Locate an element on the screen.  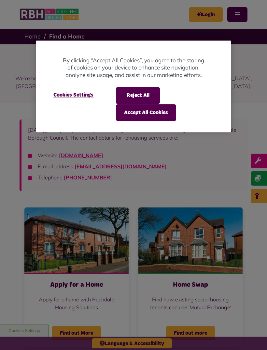
button: Cookies Settings is located at coordinates (73, 95).